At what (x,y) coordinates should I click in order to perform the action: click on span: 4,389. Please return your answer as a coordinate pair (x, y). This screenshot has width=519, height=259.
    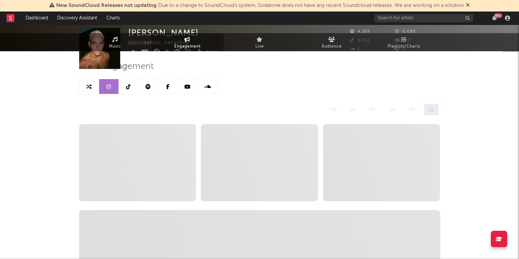
    Looking at the image, I should click on (360, 31).